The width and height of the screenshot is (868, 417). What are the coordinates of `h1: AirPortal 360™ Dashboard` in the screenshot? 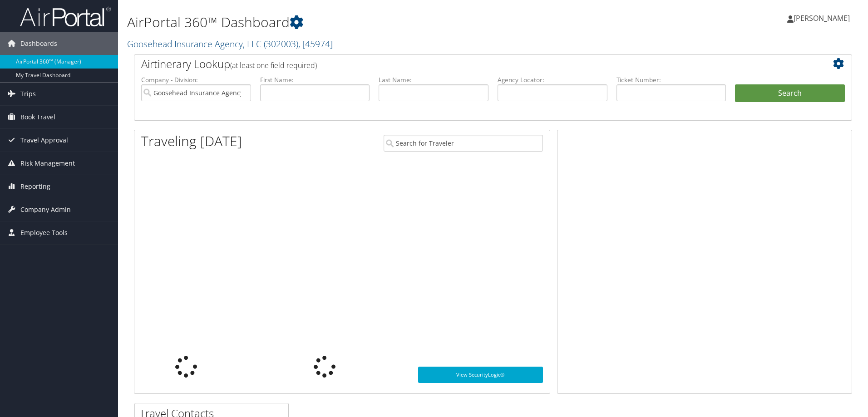 It's located at (371, 22).